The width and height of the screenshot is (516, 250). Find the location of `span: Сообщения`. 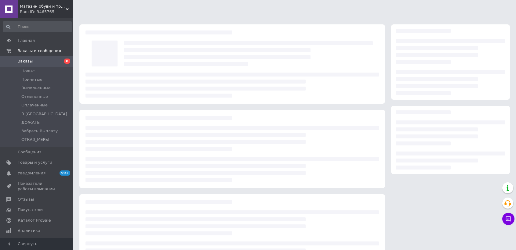

span: Сообщения is located at coordinates (30, 152).